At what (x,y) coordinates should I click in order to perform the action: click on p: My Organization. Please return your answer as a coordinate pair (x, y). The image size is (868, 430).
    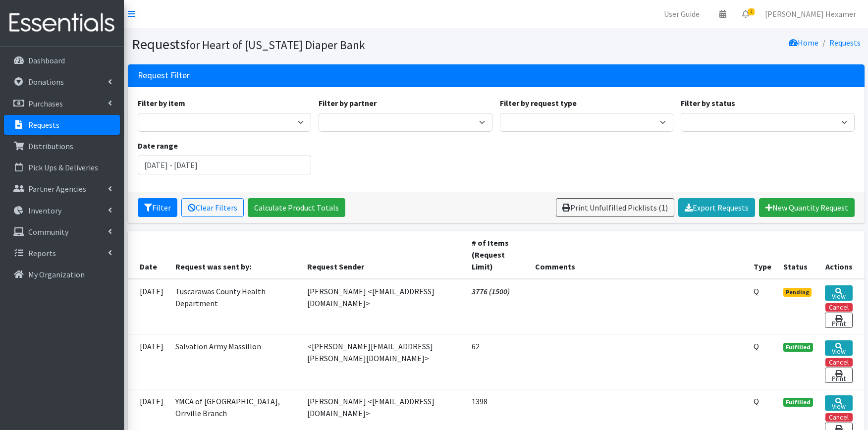
    Looking at the image, I should click on (57, 275).